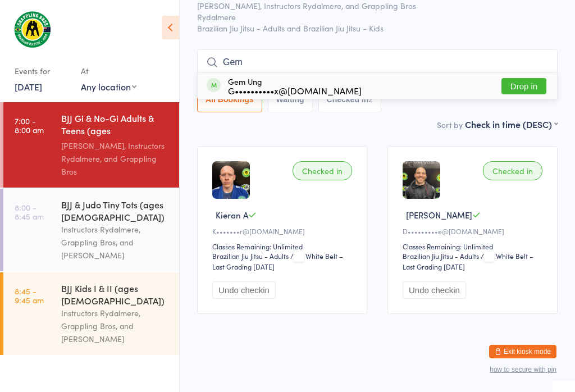 This screenshot has width=575, height=392. Describe the element at coordinates (371, 100) in the screenshot. I see `div: 2` at that location.